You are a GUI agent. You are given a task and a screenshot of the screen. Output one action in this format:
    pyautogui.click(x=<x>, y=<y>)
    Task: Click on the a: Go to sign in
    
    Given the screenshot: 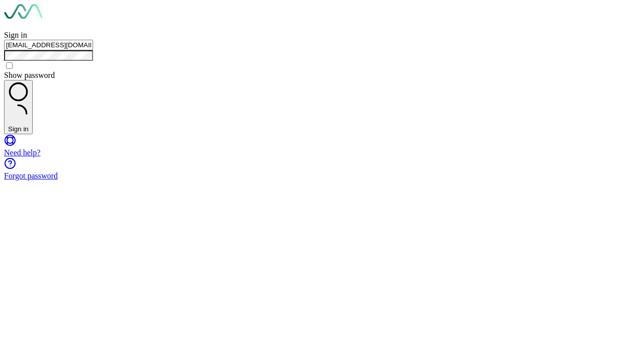 What is the action you would take?
    pyautogui.click(x=24, y=25)
    